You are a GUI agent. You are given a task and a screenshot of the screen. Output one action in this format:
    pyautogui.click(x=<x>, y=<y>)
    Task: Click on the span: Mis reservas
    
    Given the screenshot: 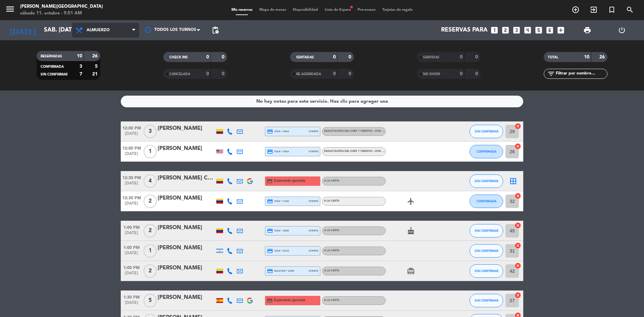 What is the action you would take?
    pyautogui.click(x=242, y=10)
    